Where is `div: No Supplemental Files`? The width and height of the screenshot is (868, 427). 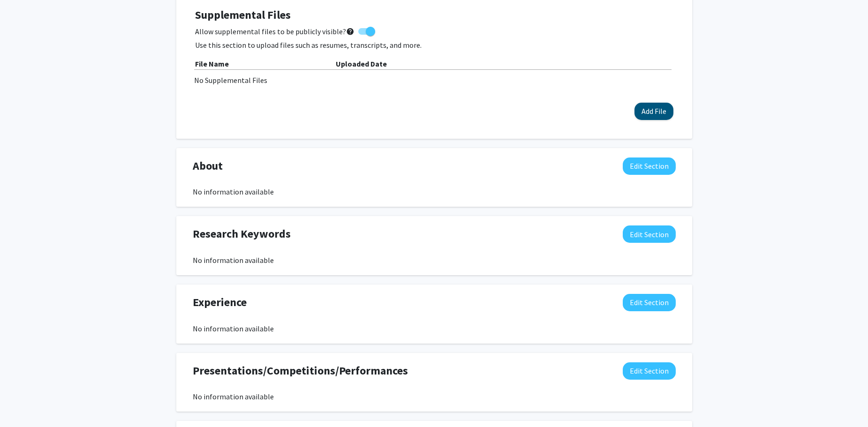 div: No Supplemental Files is located at coordinates (434, 80).